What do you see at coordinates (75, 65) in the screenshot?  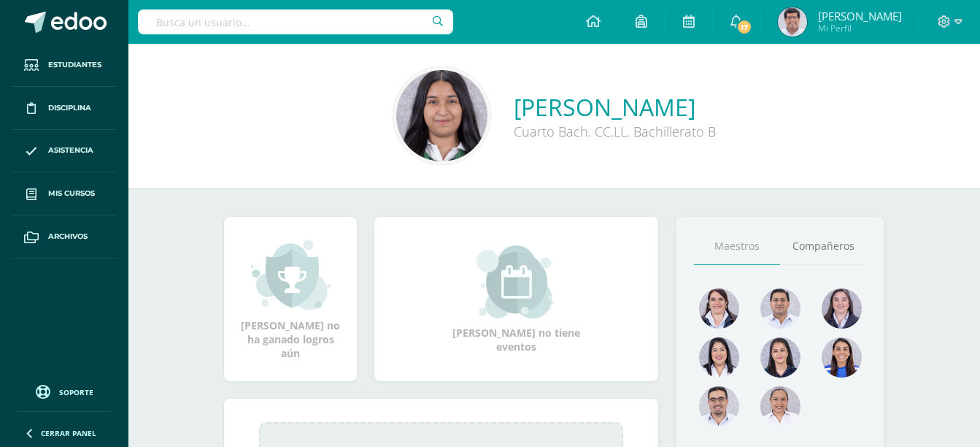 I see `span: Estudiantes` at bounding box center [75, 65].